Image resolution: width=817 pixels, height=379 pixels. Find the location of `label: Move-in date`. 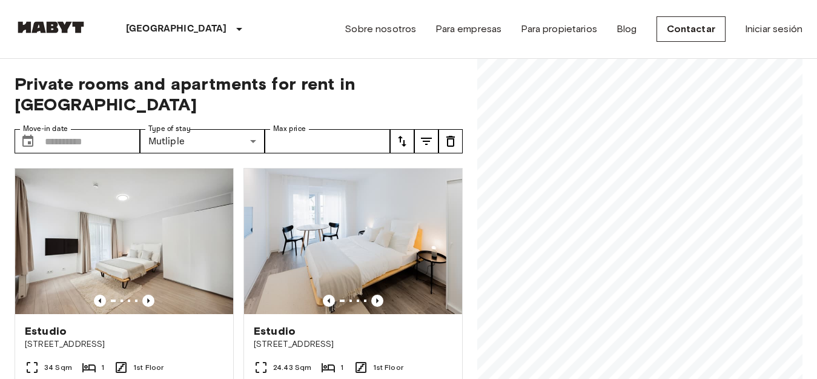

label: Move-in date is located at coordinates (45, 128).